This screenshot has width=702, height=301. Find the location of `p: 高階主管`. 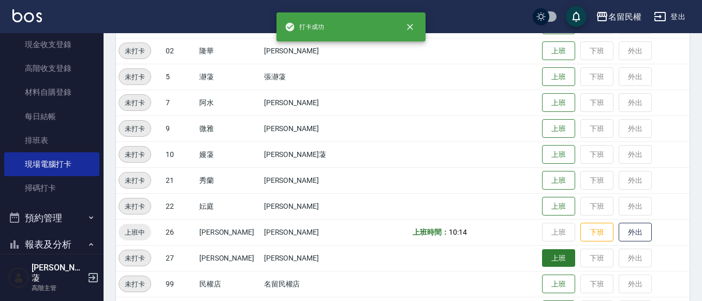

p: 高階主管 is located at coordinates (58, 288).